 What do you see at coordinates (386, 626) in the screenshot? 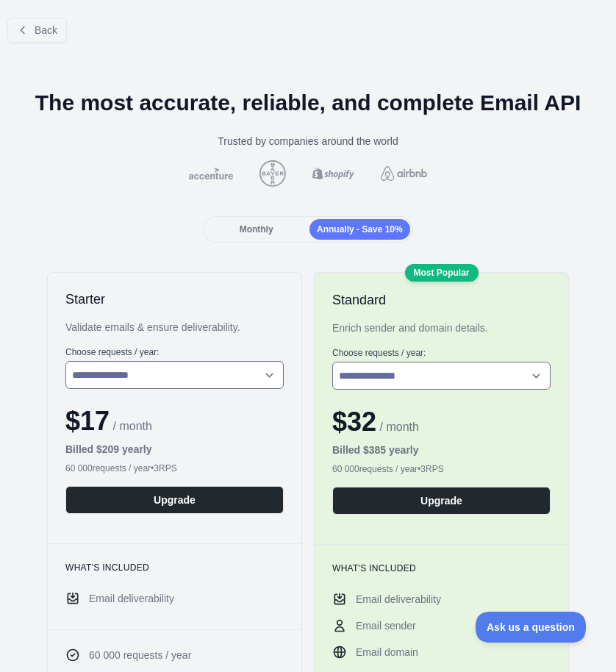
I see `span: Email sender` at bounding box center [386, 626].